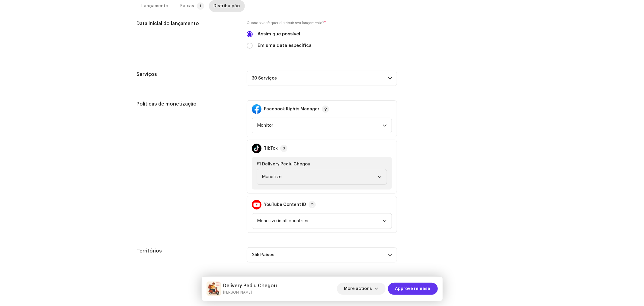  I want to click on p-accordion-header: 30 Serviços, so click(322, 78).